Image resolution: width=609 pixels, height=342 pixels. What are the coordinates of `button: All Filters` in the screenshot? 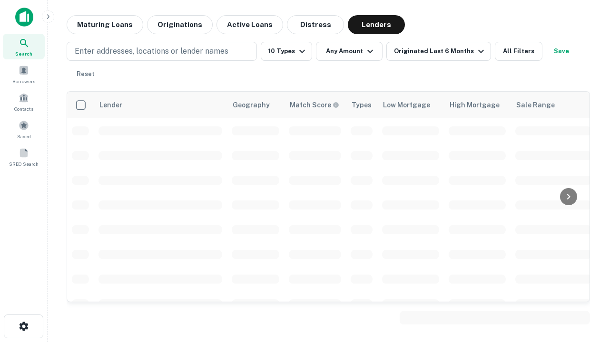 It's located at (518, 51).